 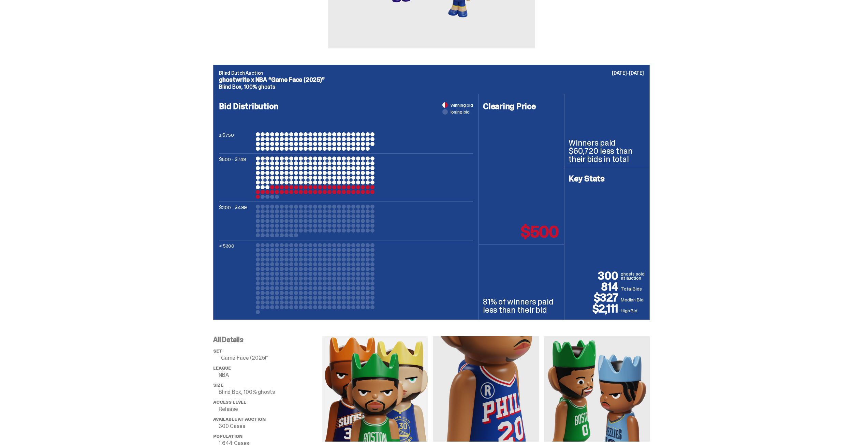 What do you see at coordinates (540, 232) in the screenshot?
I see `p: $500` at bounding box center [540, 232].